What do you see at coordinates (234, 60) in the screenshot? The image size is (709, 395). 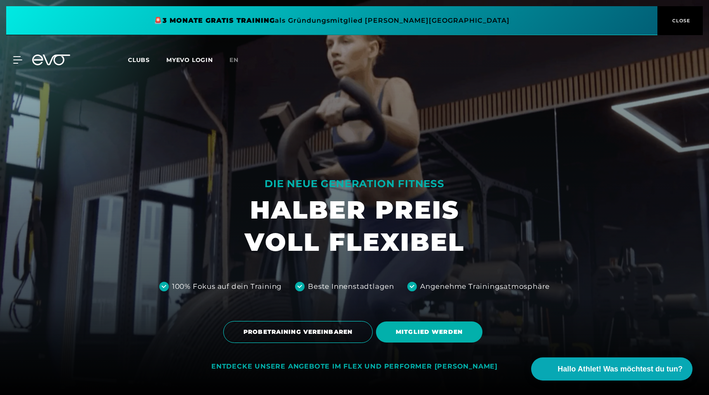 I see `span: en` at bounding box center [234, 60].